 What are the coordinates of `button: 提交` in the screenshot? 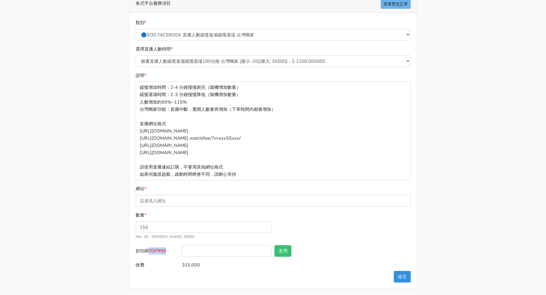 It's located at (402, 276).